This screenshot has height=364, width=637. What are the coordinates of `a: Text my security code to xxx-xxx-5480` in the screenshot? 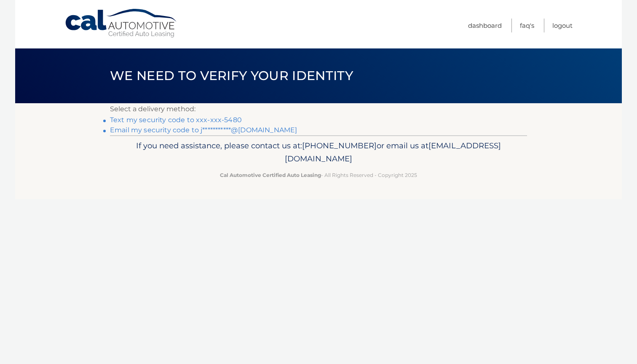 It's located at (176, 119).